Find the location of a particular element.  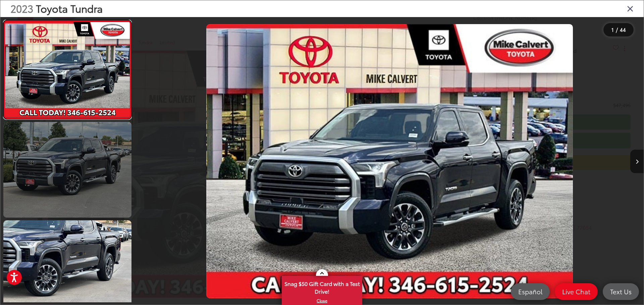

a: Español is located at coordinates (531, 292).